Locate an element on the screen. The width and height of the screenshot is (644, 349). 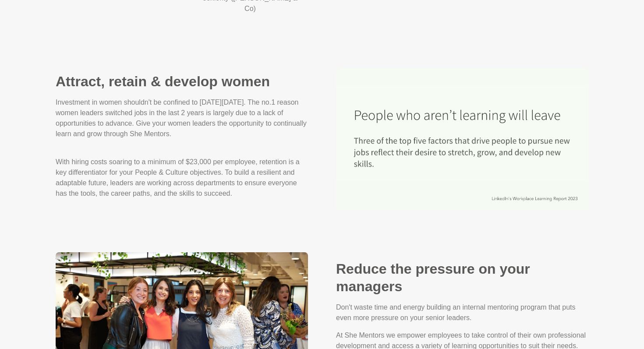
h2: Reduce the pressure on your managers is located at coordinates (462, 278).